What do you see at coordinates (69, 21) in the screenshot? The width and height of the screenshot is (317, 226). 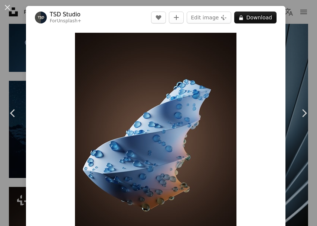 I see `a: Unsplash+` at bounding box center [69, 21].